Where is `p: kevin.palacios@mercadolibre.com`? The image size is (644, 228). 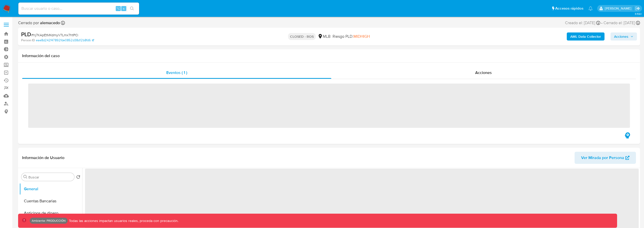
p: kevin.palacios@mercadolibre.com is located at coordinates (619, 8).